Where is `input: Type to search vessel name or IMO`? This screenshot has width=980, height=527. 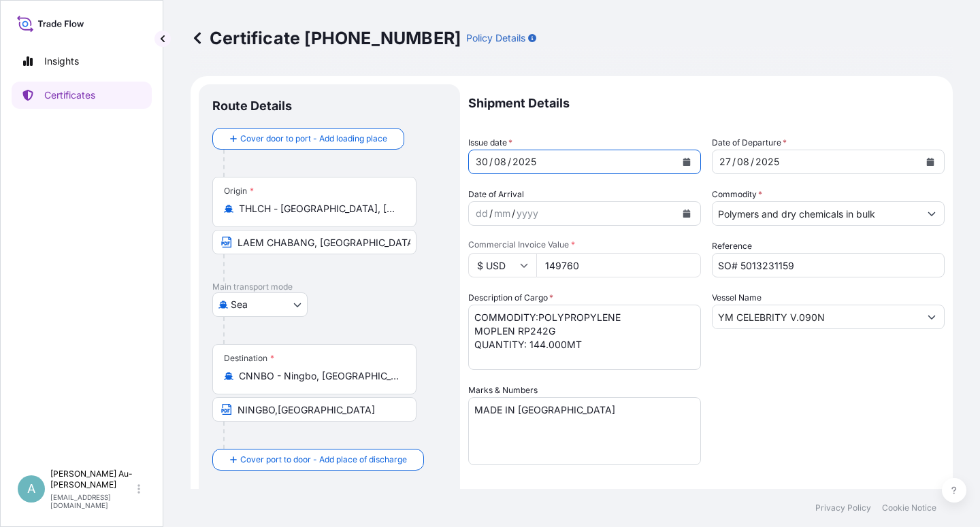
input: Type to search vessel name or IMO is located at coordinates (816, 317).